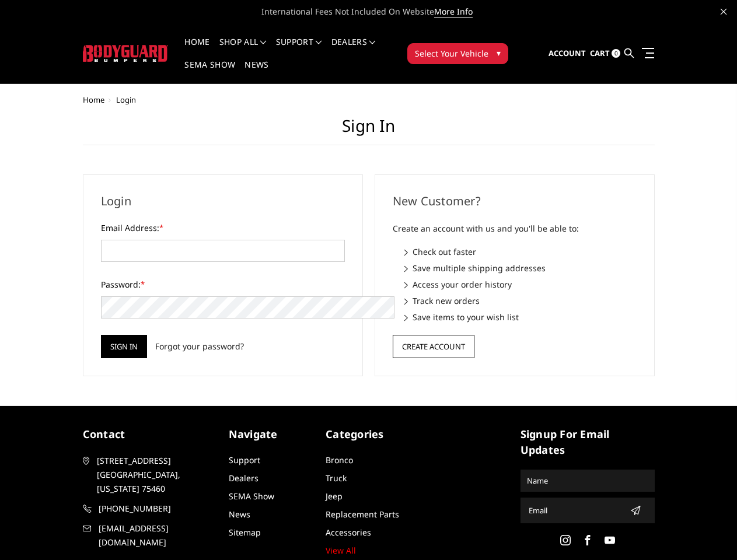 The height and width of the screenshot is (560, 737). Describe the element at coordinates (126, 100) in the screenshot. I see `span: Login` at that location.